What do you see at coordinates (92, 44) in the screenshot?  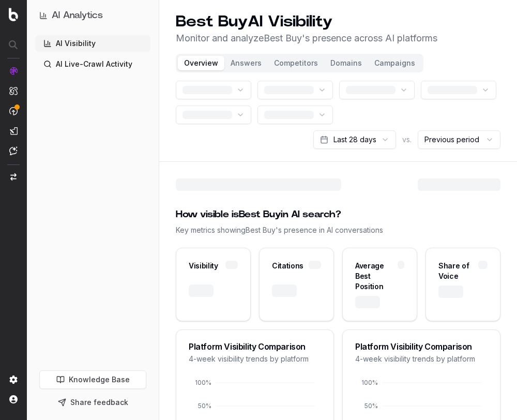 I see `a: AI Visibility` at bounding box center [92, 44].